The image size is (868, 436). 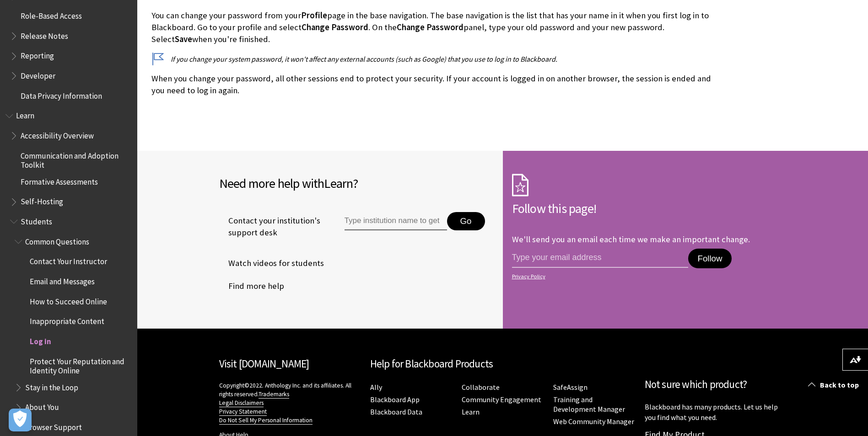 What do you see at coordinates (243, 412) in the screenshot?
I see `a: Privacy Statement` at bounding box center [243, 412].